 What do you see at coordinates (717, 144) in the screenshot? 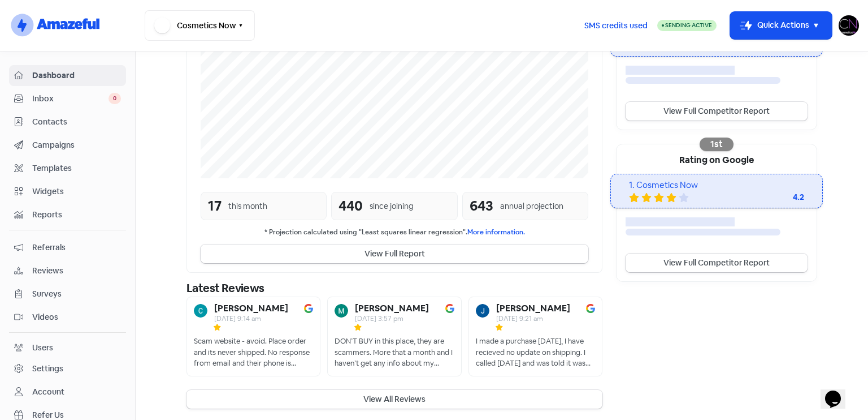
I see `div: 1st` at bounding box center [717, 144].